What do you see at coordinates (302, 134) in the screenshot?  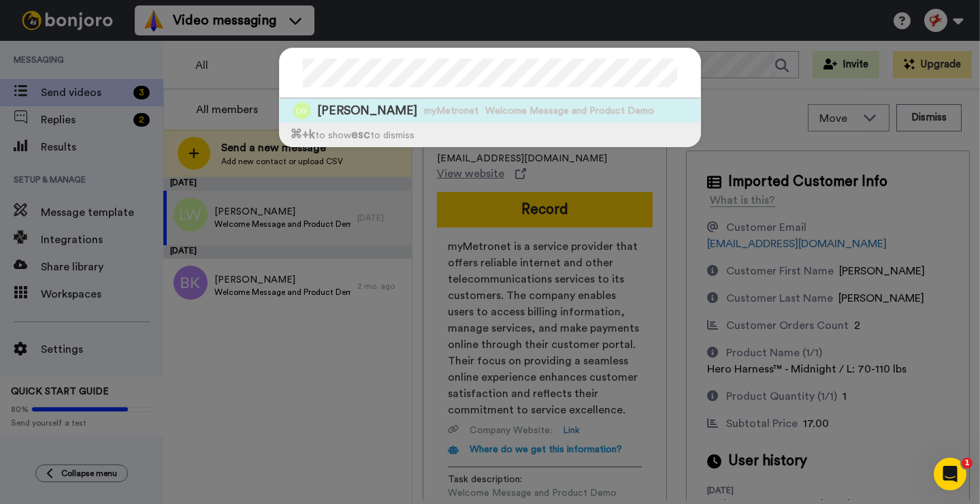 I see `span: ⌘ +k` at bounding box center [302, 134].